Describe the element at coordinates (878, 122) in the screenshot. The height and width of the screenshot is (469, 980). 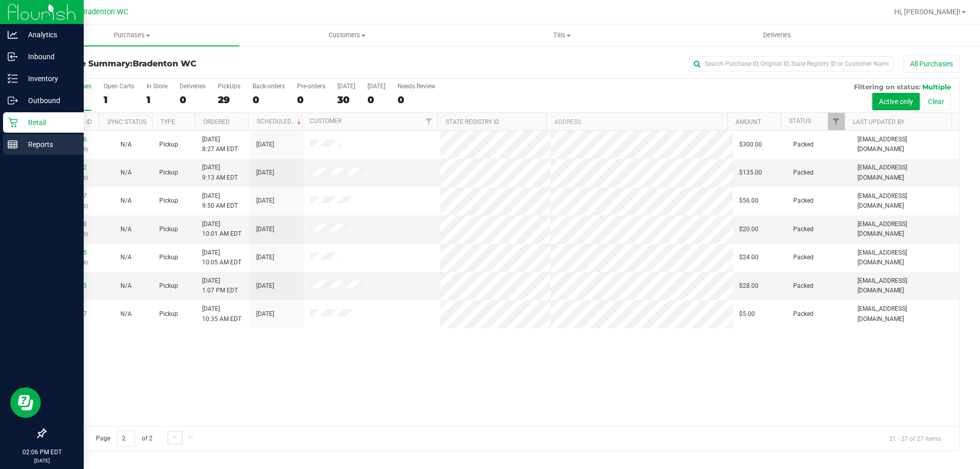
I see `a: Last Updated By` at that location.